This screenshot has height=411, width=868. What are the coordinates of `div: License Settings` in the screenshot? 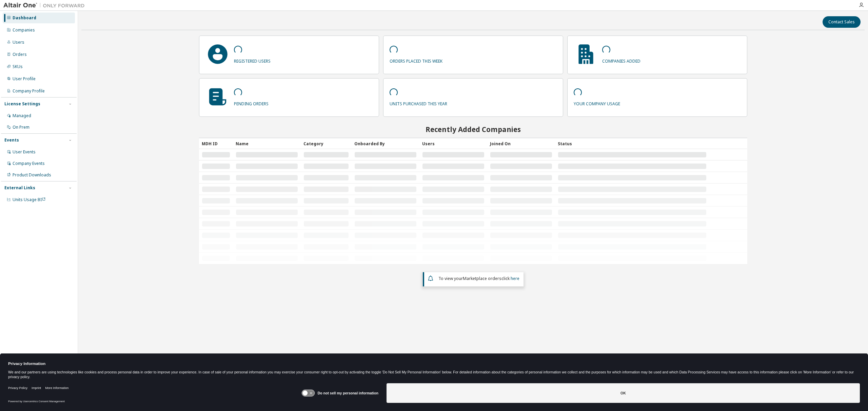 It's located at (22, 104).